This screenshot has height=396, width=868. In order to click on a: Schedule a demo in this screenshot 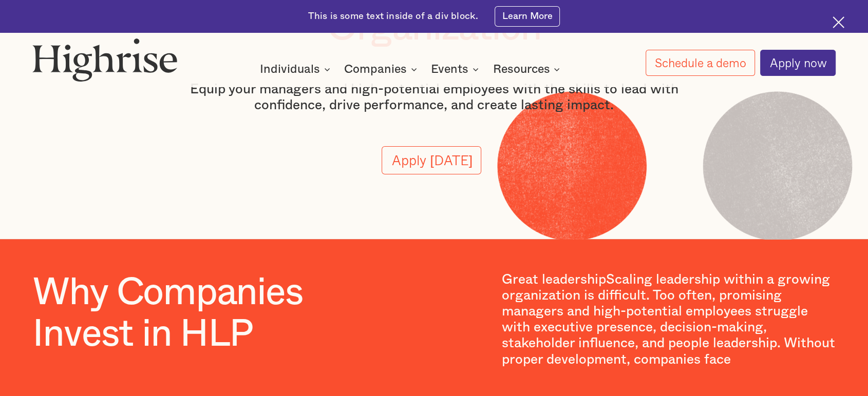, I will do `click(700, 62)`.